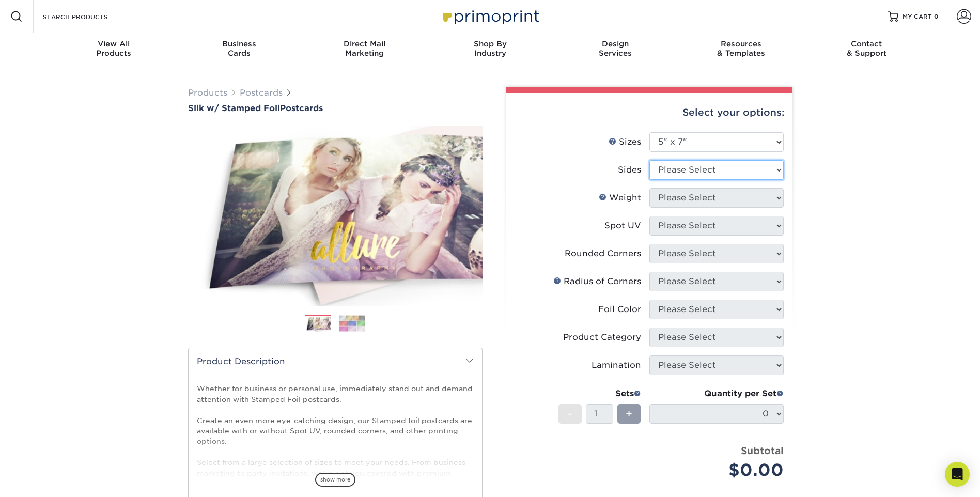  Describe the element at coordinates (113, 44) in the screenshot. I see `span: View All` at that location.